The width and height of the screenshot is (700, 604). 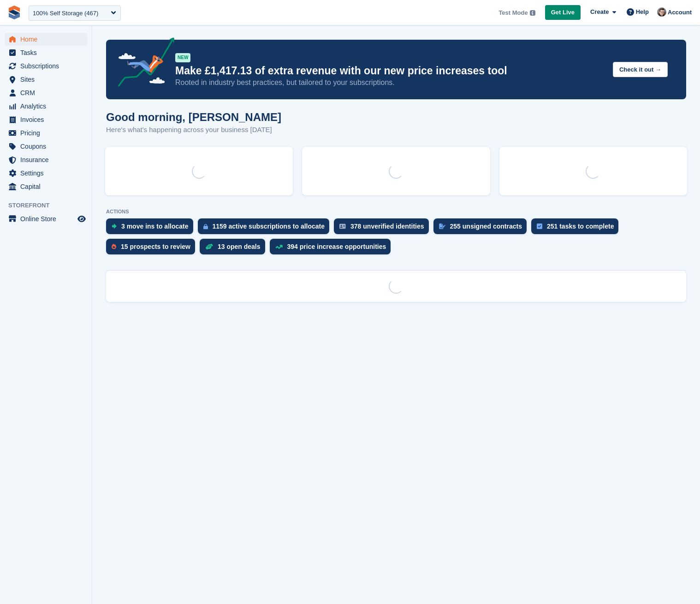 I want to click on a: Preview store, so click(x=82, y=219).